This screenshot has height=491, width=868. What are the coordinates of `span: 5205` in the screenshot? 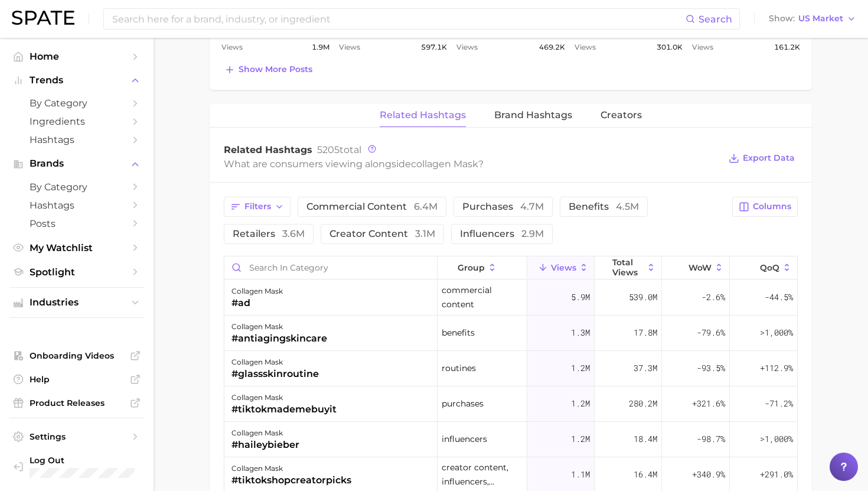 It's located at (328, 150).